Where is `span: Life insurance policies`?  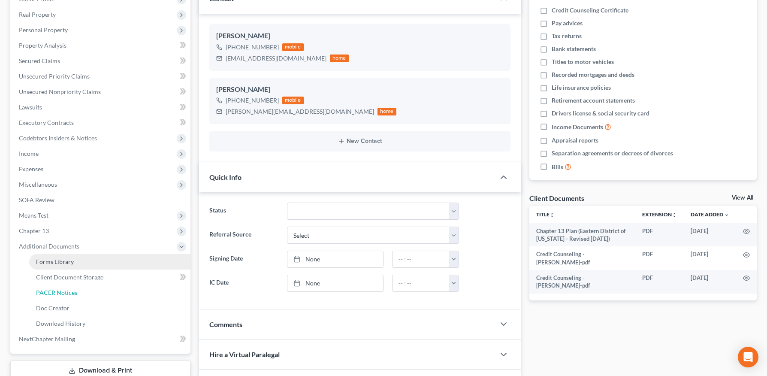
span: Life insurance policies is located at coordinates (581, 87).